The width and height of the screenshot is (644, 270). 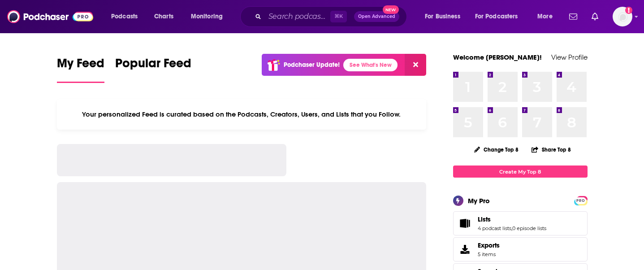 What do you see at coordinates (545, 17) in the screenshot?
I see `span: More` at bounding box center [545, 17].